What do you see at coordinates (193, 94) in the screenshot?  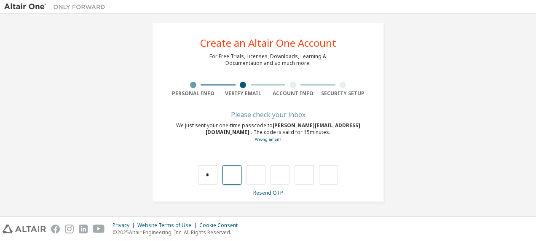 I see `div: Personal Info` at bounding box center [193, 94].